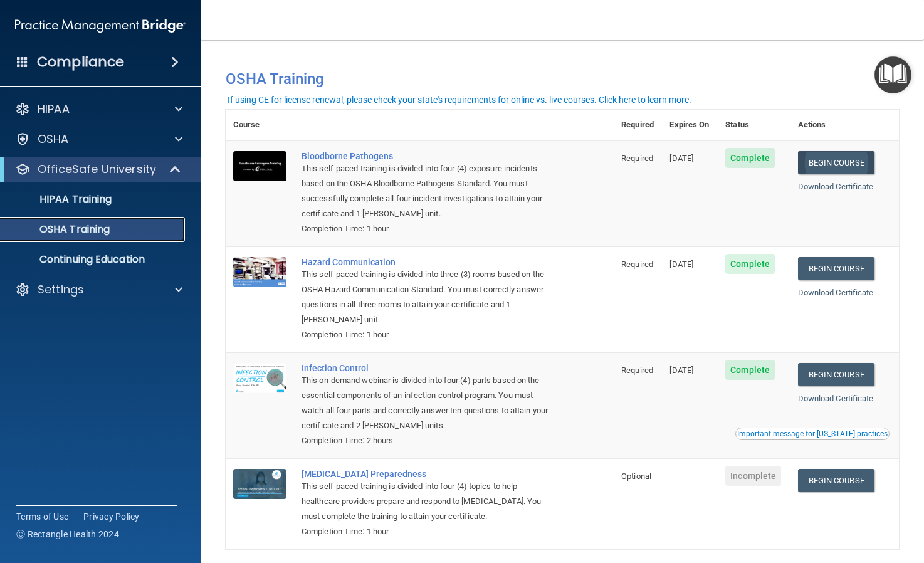 The image size is (924, 563). I want to click on th: Course, so click(259, 125).